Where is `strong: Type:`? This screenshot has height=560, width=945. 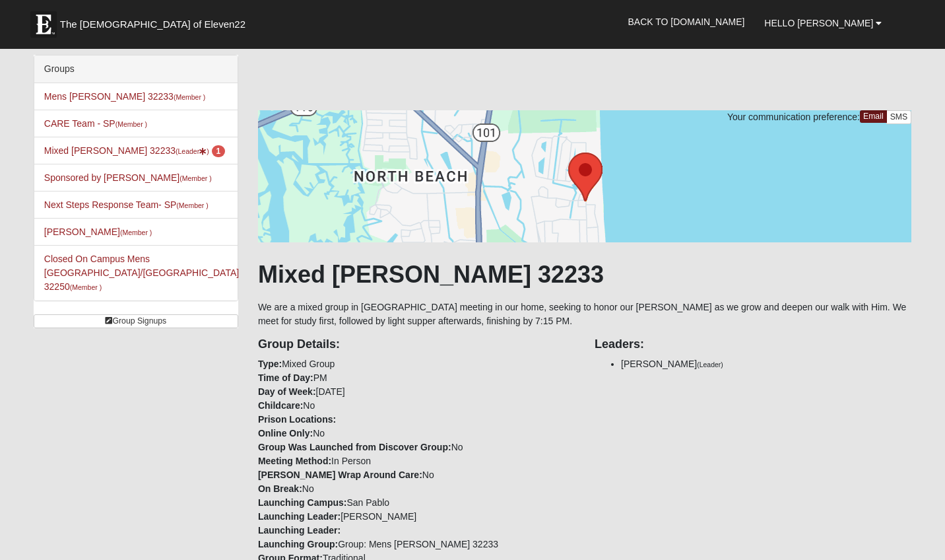 strong: Type: is located at coordinates (270, 364).